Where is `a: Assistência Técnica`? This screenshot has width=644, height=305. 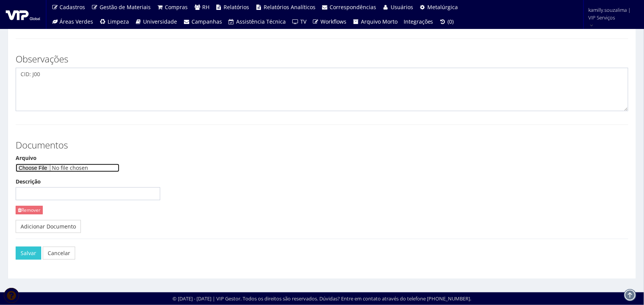
a: Assistência Técnica is located at coordinates (257, 22).